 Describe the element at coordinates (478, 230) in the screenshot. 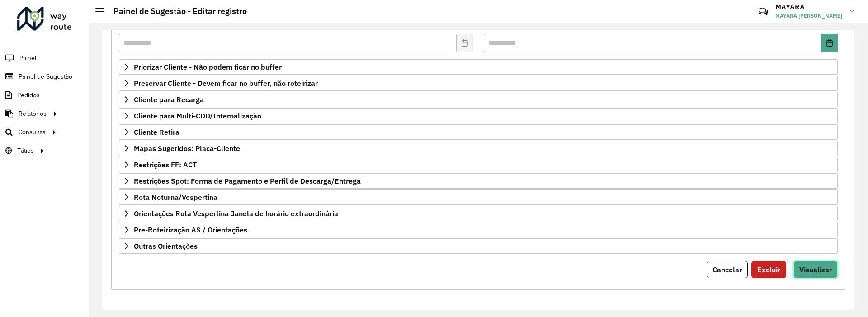

I see `a: Pre-Roteirização AS / Orientações` at that location.